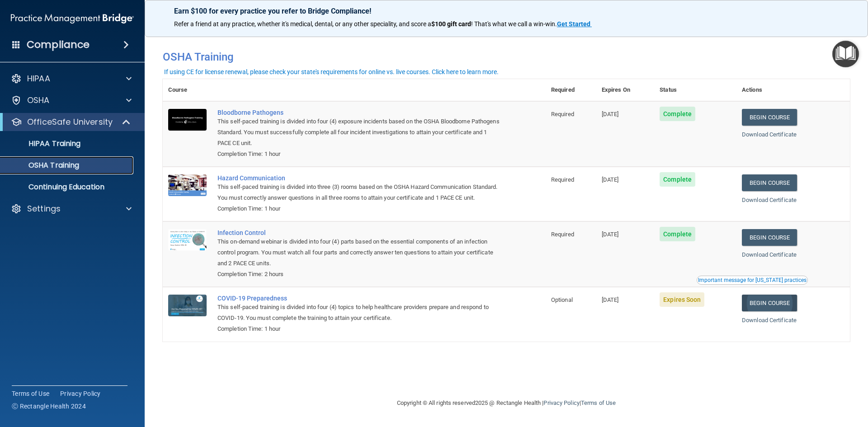 This screenshot has height=427, width=868. What do you see at coordinates (626, 90) in the screenshot?
I see `th: Expires On` at bounding box center [626, 90].